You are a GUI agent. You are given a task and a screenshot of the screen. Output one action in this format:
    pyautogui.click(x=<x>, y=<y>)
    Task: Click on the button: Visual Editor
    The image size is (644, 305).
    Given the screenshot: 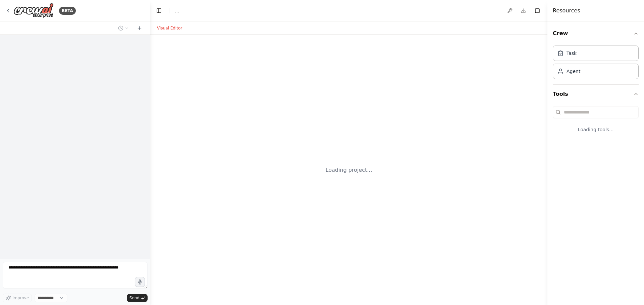 What is the action you would take?
    pyautogui.click(x=170, y=28)
    